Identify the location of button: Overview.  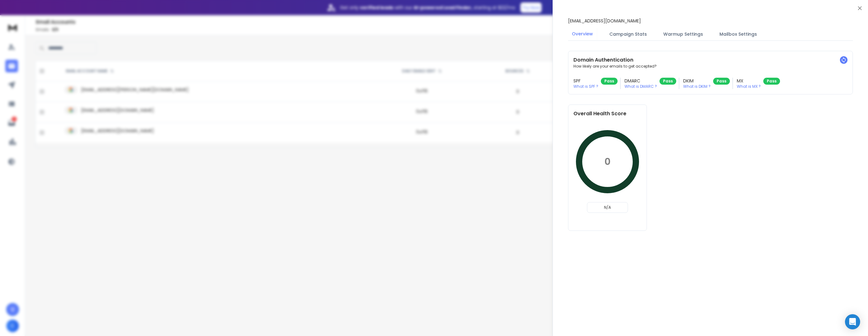
(582, 34).